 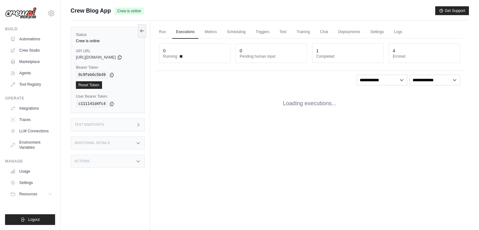 What do you see at coordinates (310, 103) in the screenshot?
I see `div: Loading executions...` at bounding box center [310, 103].